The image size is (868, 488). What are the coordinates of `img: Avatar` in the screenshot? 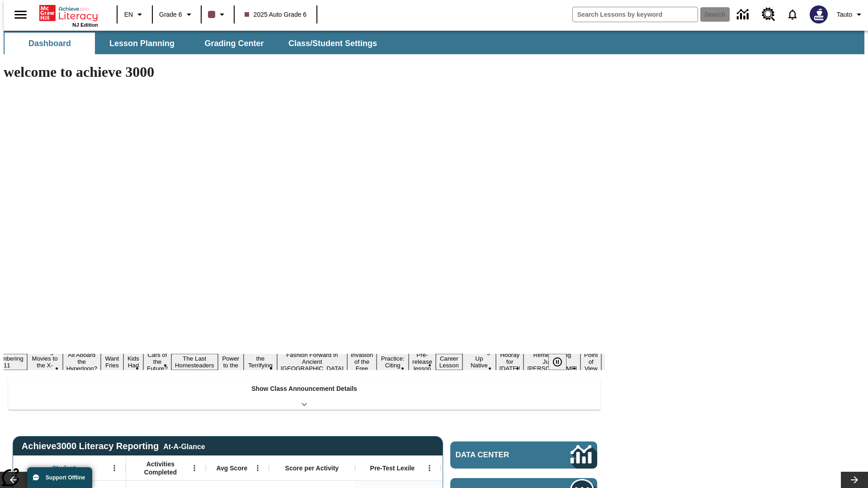 It's located at (819, 14).